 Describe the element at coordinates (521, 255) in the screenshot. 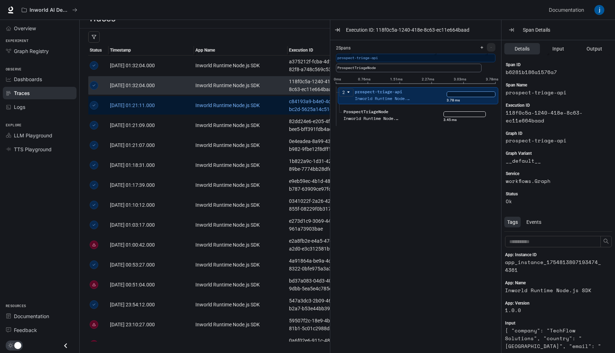

I see `span: App: Instance ID` at that location.